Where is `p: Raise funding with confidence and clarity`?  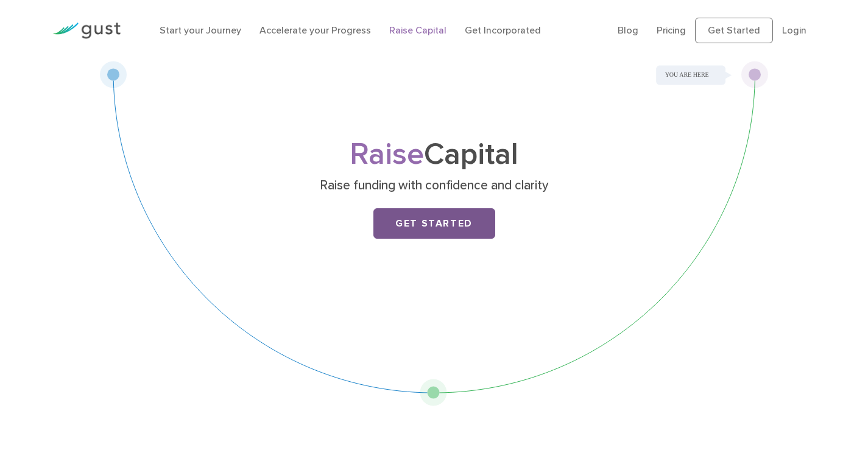
p: Raise funding with confidence and clarity is located at coordinates (433, 186).